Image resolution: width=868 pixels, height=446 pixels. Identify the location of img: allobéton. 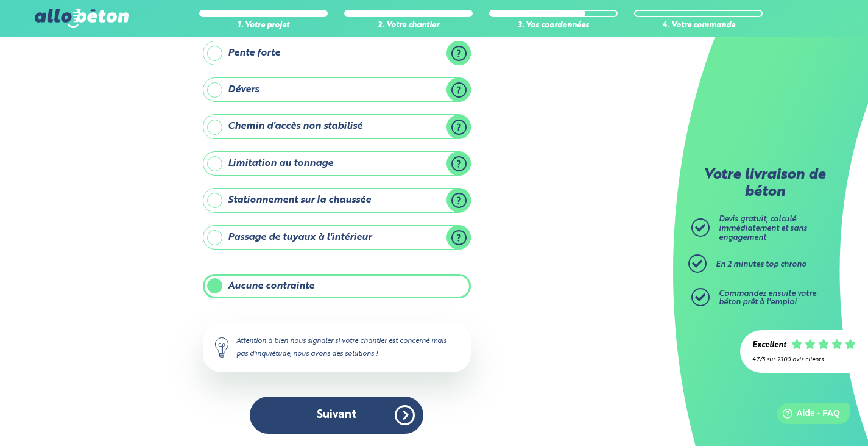
(82, 18).